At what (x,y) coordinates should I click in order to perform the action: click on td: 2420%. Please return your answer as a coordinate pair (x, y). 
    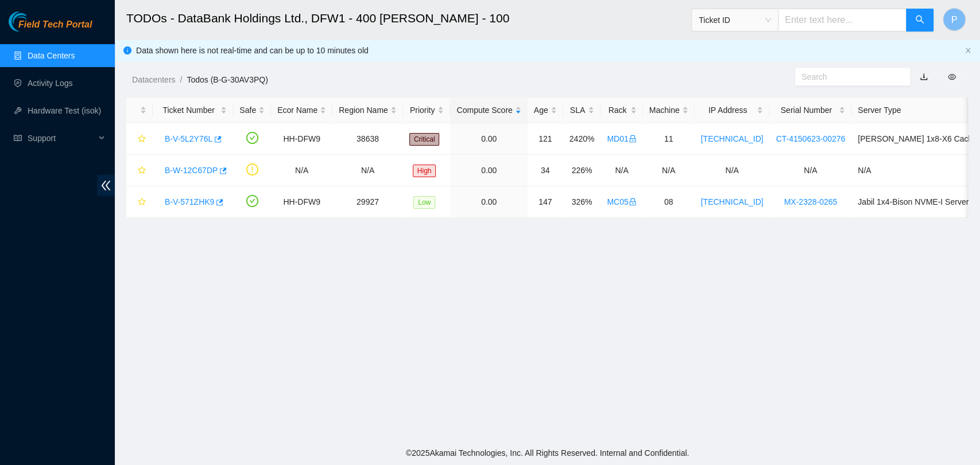
    Looking at the image, I should click on (582, 139).